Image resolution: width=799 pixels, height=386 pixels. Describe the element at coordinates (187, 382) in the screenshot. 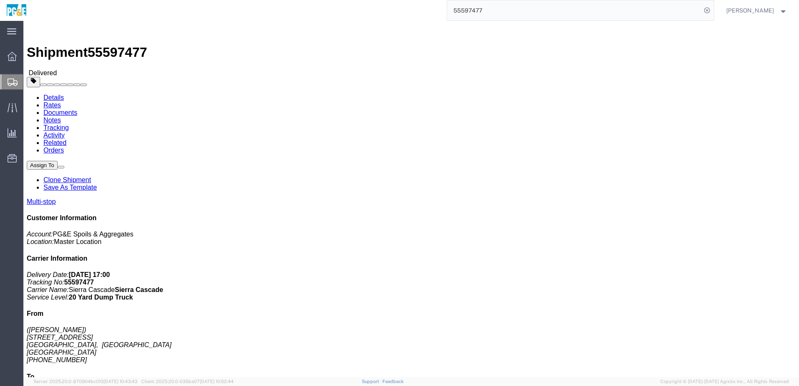

I see `span: Client: 2025.20.0-035ba07` at that location.